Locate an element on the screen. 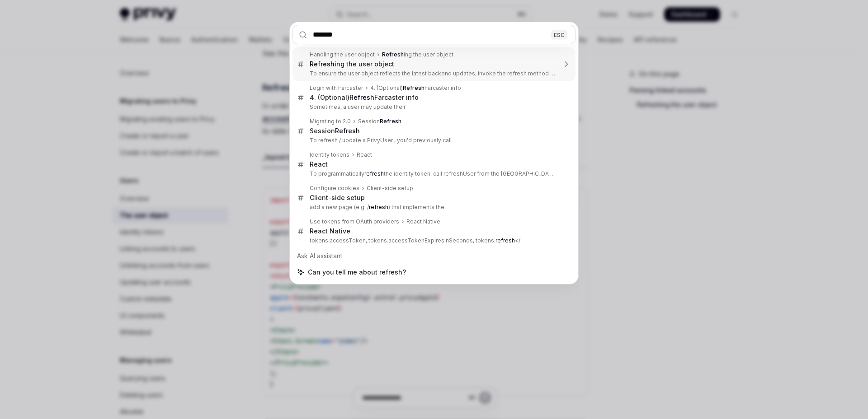 The height and width of the screenshot is (419, 868). p: Sometimes, a user may update their is located at coordinates (433, 107).